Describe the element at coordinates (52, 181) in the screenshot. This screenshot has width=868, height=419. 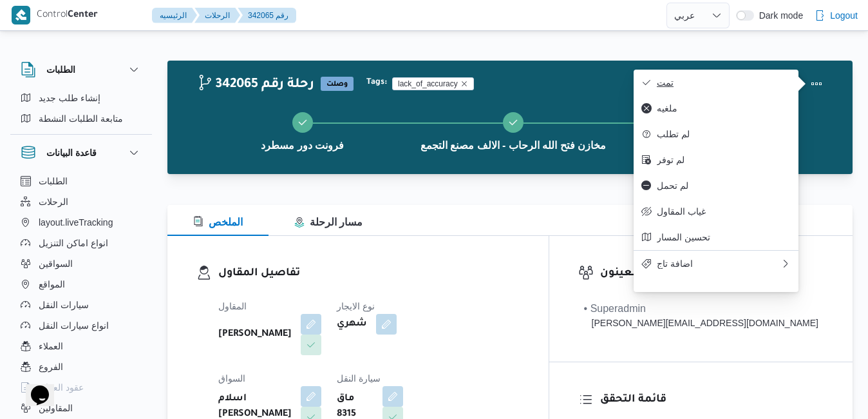
I see `span: الطلبات` at that location.